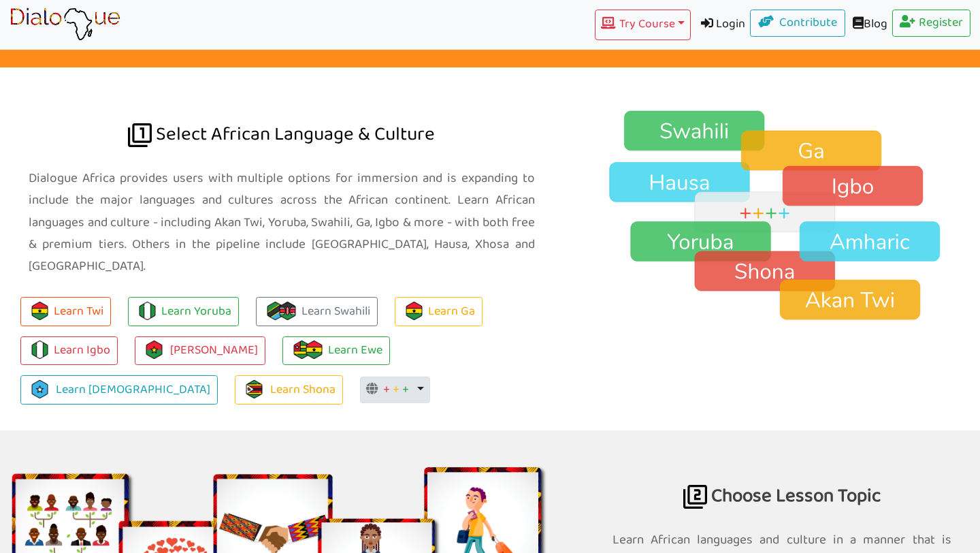 Image resolution: width=980 pixels, height=553 pixels. Describe the element at coordinates (642, 25) in the screenshot. I see `button: Try Course` at that location.